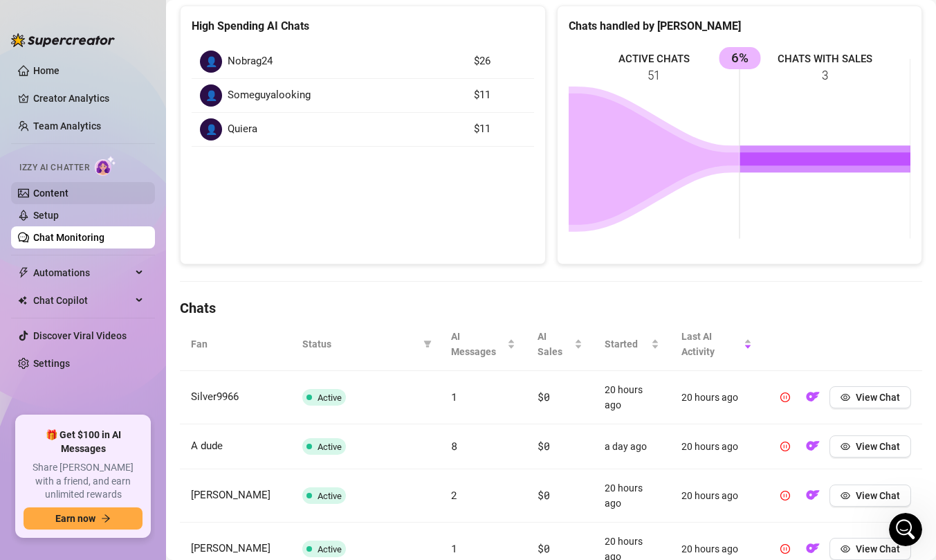  Describe the element at coordinates (23, 273) in the screenshot. I see `span: thunderbolt` at that location.